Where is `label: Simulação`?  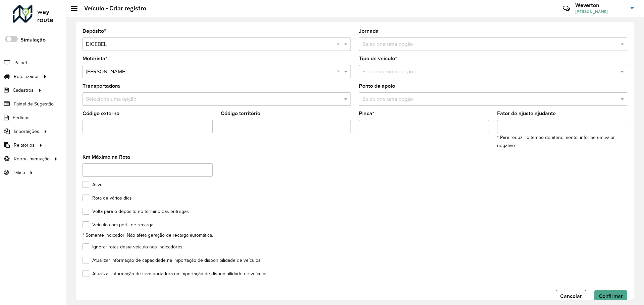
label: Simulação is located at coordinates (33, 40).